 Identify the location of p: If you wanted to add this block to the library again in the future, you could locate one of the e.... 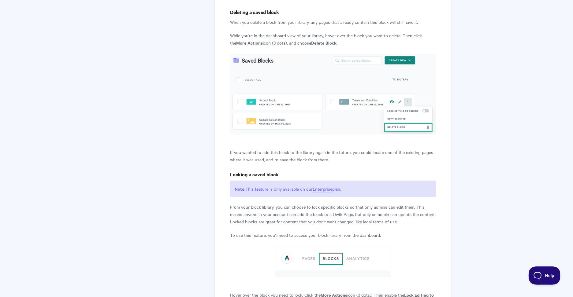
(333, 156).